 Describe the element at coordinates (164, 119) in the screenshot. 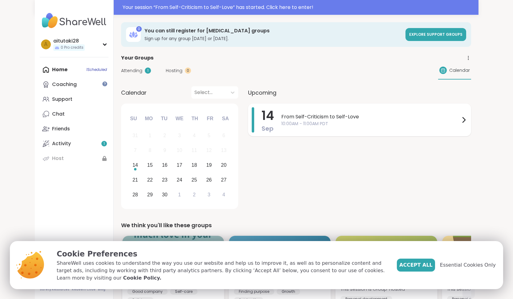

I see `div: Tu` at that location.